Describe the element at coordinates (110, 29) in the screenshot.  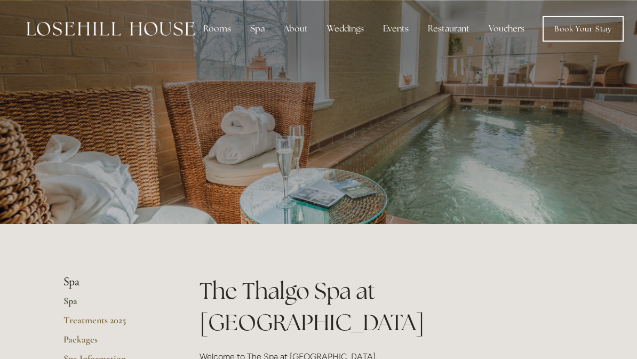
I see `img: Losehill House` at that location.